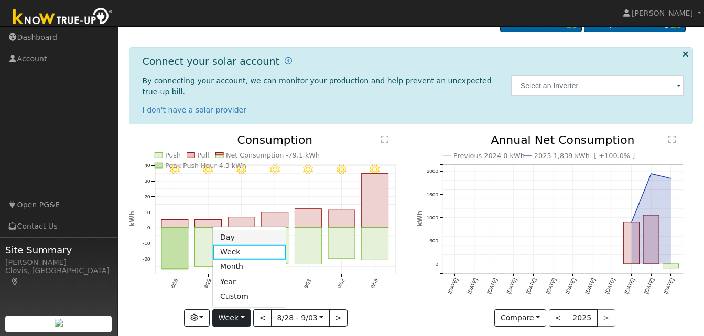 The width and height of the screenshot is (704, 336). Describe the element at coordinates (249, 297) in the screenshot. I see `a: Custom` at that location.